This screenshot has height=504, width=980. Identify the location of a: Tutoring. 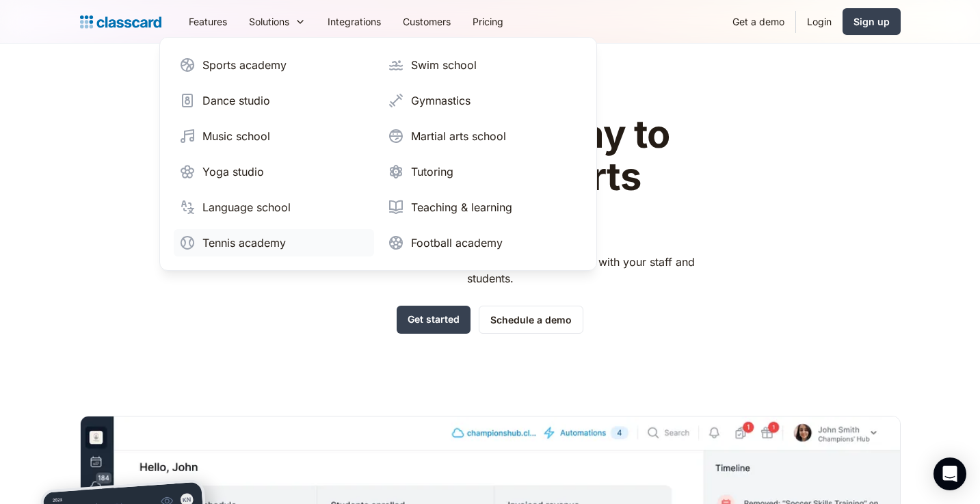
(482, 172).